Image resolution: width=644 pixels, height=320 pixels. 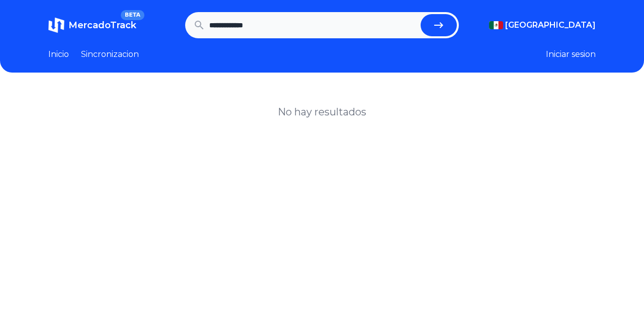 What do you see at coordinates (322, 112) in the screenshot?
I see `h1: No hay resultados` at bounding box center [322, 112].